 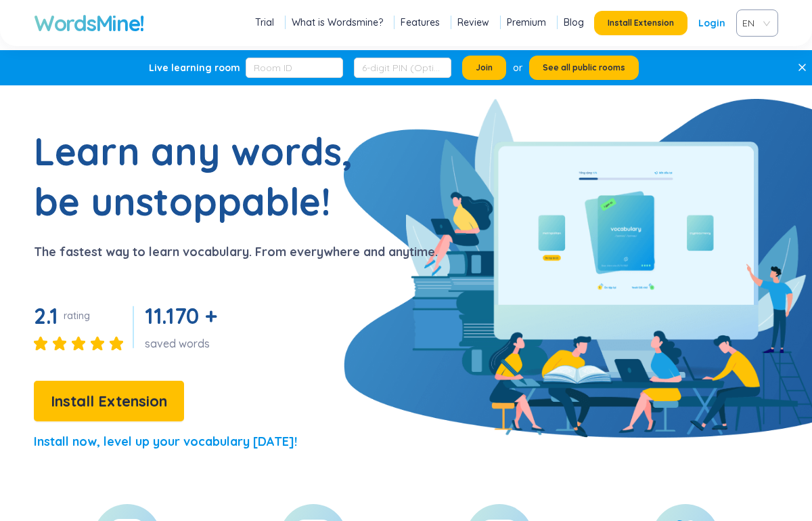 I want to click on a: Premium, so click(x=526, y=22).